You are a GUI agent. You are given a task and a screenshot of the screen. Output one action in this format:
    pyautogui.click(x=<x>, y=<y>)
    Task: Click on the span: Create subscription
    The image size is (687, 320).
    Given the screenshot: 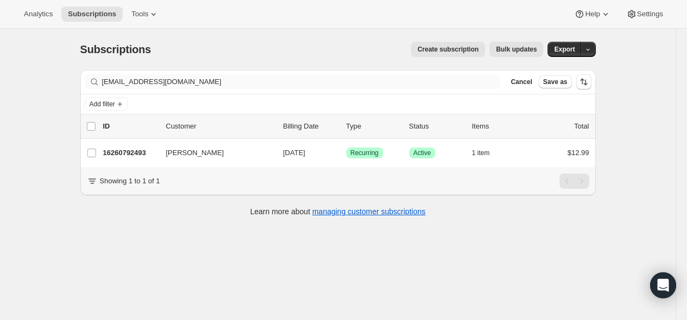 What is the action you would take?
    pyautogui.click(x=448, y=49)
    